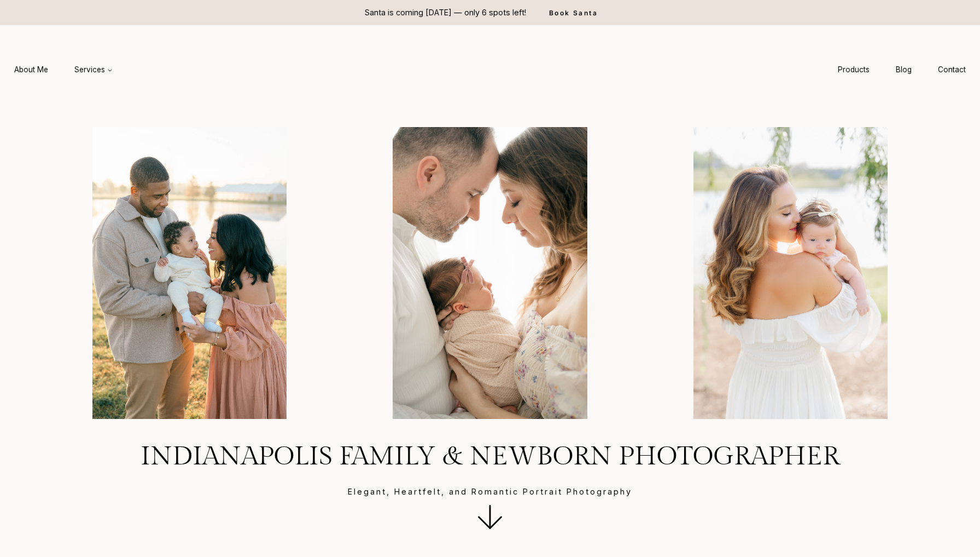 The image size is (980, 557). I want to click on a: About Me, so click(31, 70).